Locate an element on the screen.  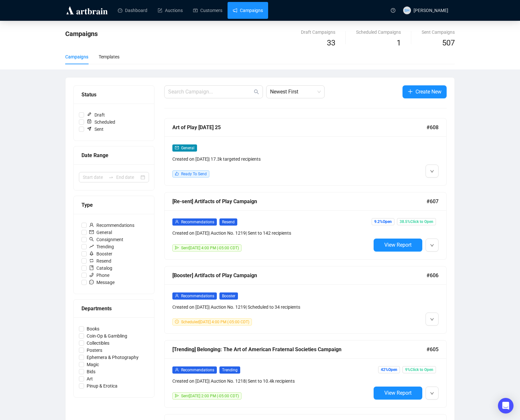
div: Status is located at coordinates (114, 94).